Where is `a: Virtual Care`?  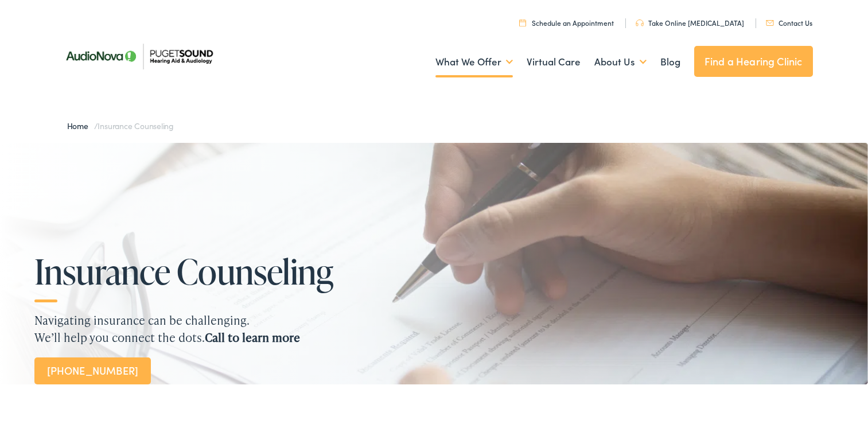 a: Virtual Care is located at coordinates (554, 62).